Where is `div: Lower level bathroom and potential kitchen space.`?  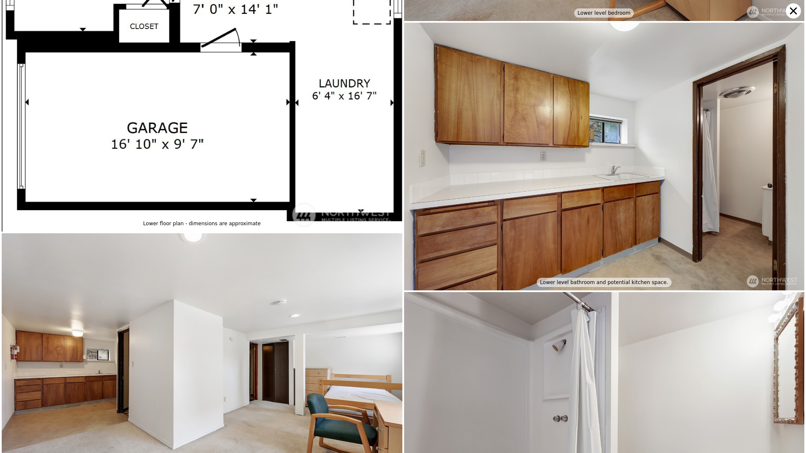
div: Lower level bathroom and potential kitchen space. is located at coordinates (604, 282).